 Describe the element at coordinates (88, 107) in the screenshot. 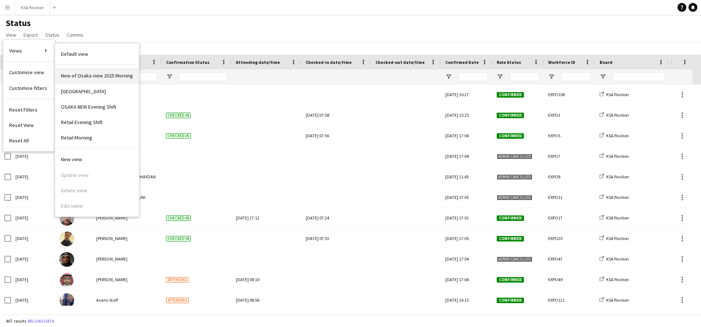

I see `span: OSAKA NEW Evening Shift` at that location.